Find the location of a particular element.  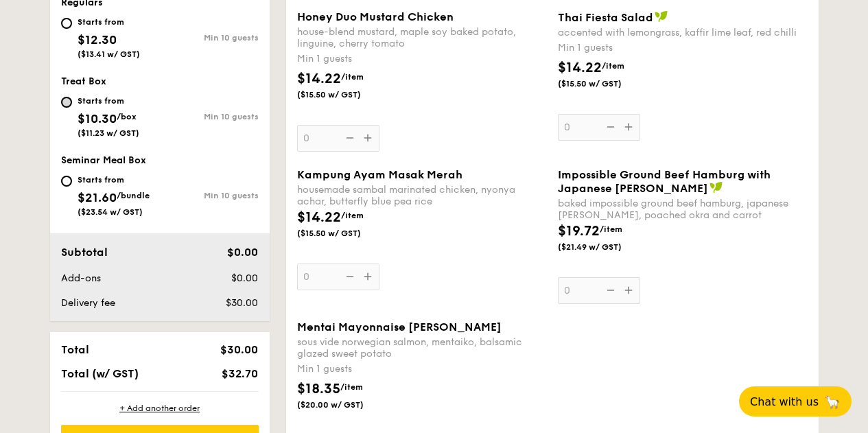

span: Honey Duo Mustard Chicken is located at coordinates (376, 16).